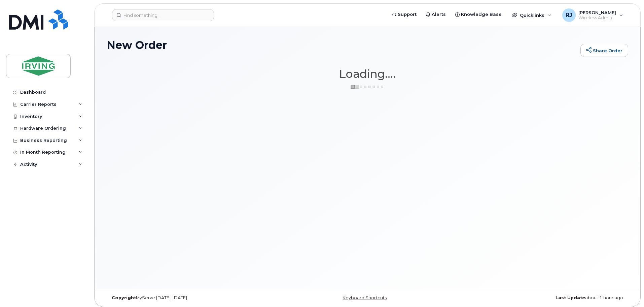  What do you see at coordinates (367, 87) in the screenshot?
I see `img: ajax-loader-3a6953c30dc77f0bf724df975f13086db4f4c1262e45940f03d1251963f1bf2e.gif` at bounding box center [367, 87].